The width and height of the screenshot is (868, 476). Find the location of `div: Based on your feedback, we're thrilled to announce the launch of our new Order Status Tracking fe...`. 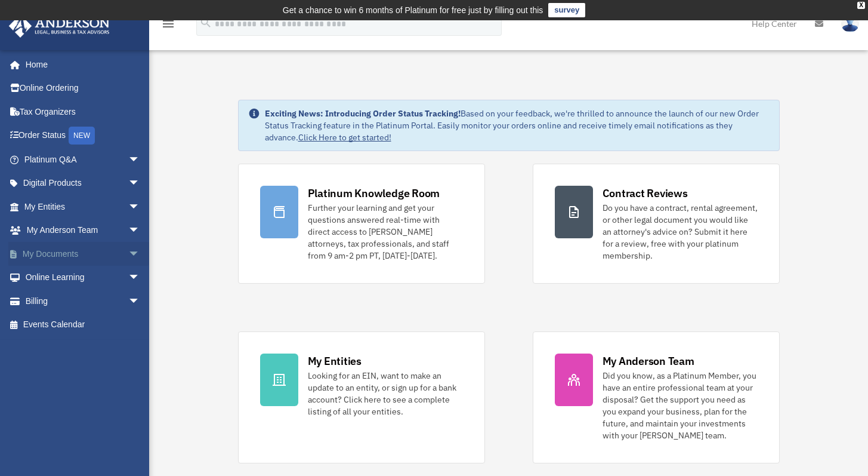

div: Based on your feedback, we're thrilled to announce the launch of our new Order Status Tracking fe... is located at coordinates (518, 125).